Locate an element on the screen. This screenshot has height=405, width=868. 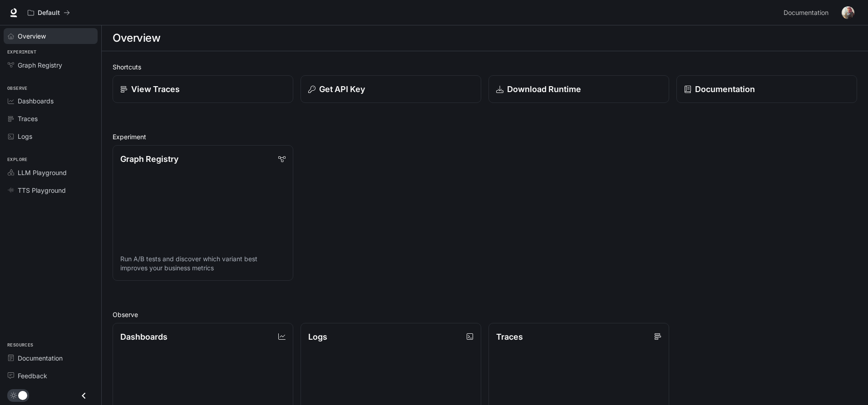
button: Close drawer is located at coordinates (84, 396).